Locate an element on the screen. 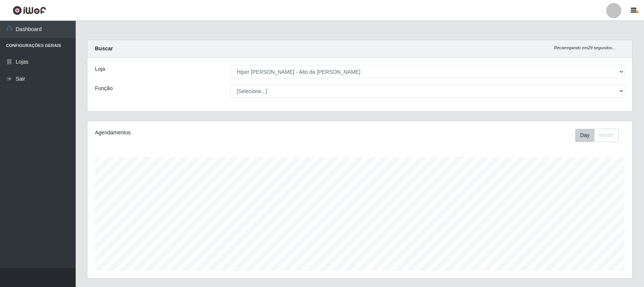  div: Agendamentos is located at coordinates (202, 133).